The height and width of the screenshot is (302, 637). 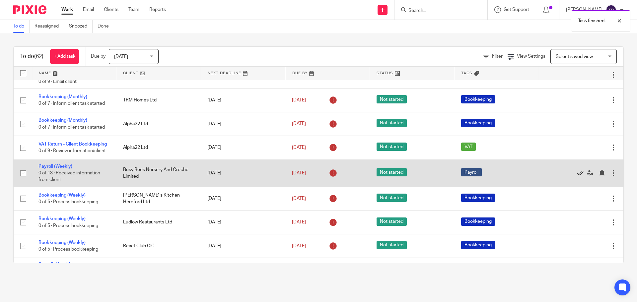 What do you see at coordinates (159, 222) in the screenshot?
I see `td: Ludlow Restaurants Ltd` at bounding box center [159, 222].